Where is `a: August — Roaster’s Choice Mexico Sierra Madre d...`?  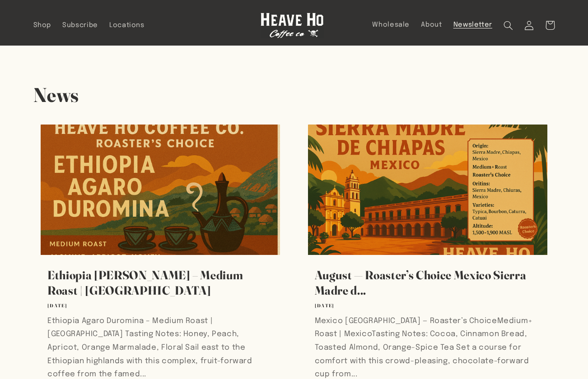 a: August — Roaster’s Choice Mexico Sierra Madre d... is located at coordinates (428, 283).